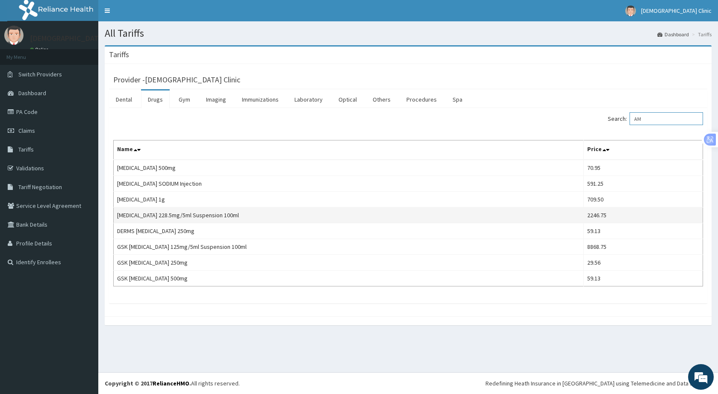 The width and height of the screenshot is (718, 394). I want to click on input: Search:, so click(666, 119).